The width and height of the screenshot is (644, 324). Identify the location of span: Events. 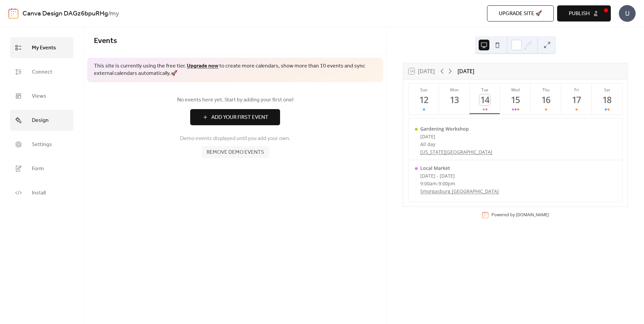
(105, 41).